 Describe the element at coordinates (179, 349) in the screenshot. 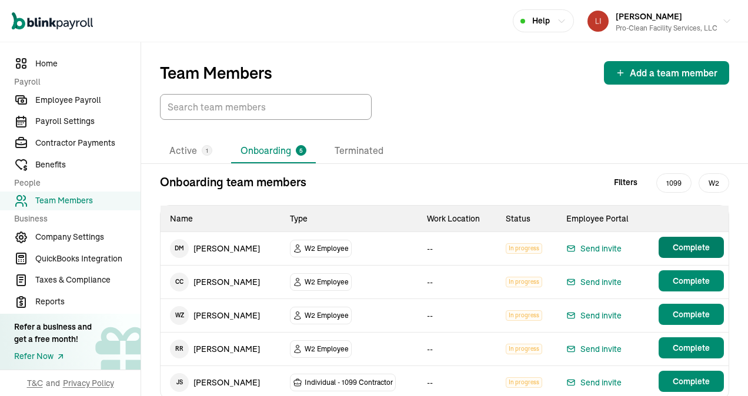

I see `span: R R` at that location.